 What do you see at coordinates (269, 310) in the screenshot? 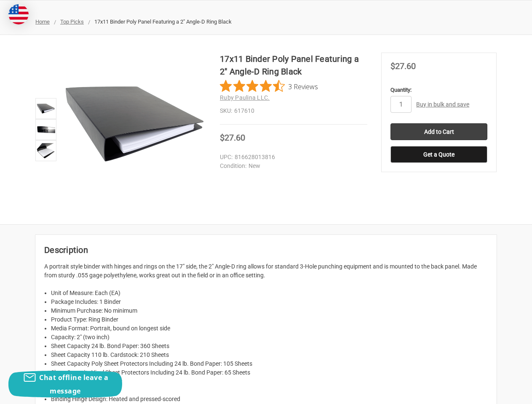
I see `li: Minimum Purchase: No minimum` at bounding box center [269, 310].